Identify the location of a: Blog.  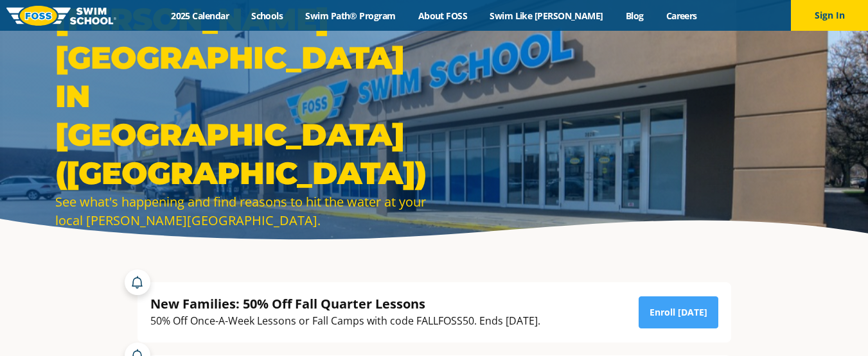
(634, 15).